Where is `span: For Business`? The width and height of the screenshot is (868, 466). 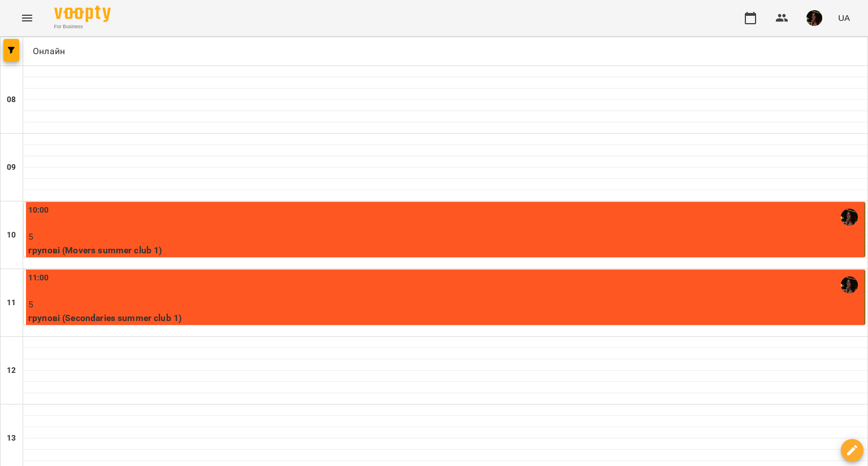 span: For Business is located at coordinates (82, 27).